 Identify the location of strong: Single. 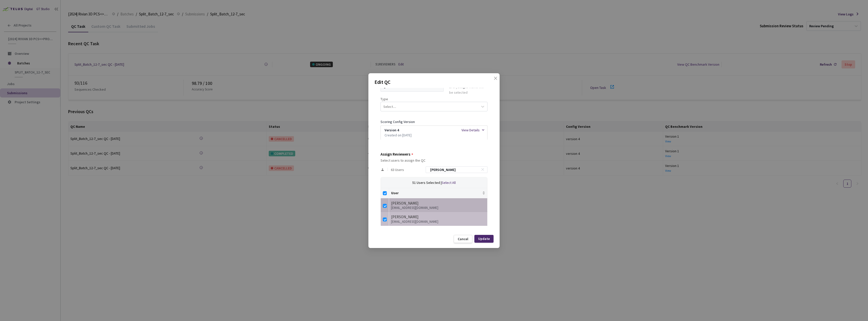
(463, 87).